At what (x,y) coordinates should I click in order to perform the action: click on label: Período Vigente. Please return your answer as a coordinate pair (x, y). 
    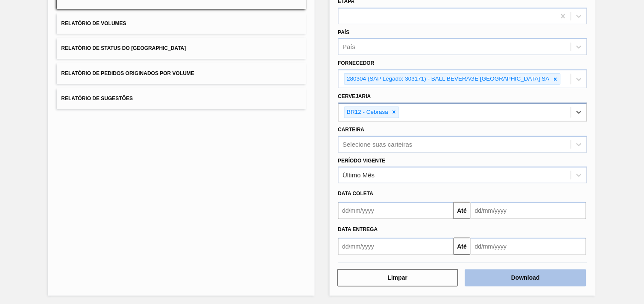
    Looking at the image, I should click on (362, 161).